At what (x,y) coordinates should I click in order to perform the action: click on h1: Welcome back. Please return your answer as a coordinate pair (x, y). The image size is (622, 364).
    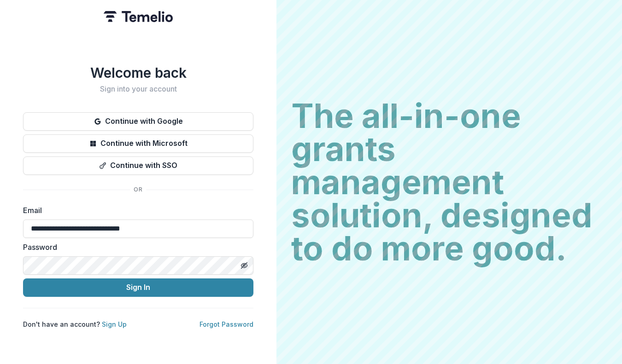
    Looking at the image, I should click on (138, 73).